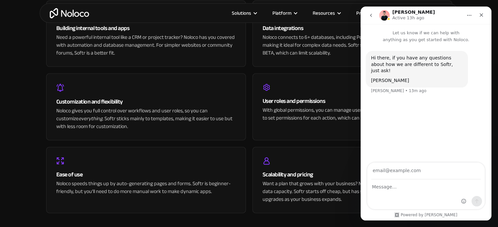 The image size is (498, 227). What do you see at coordinates (146, 28) in the screenshot?
I see `div: Building internal tools and apps` at bounding box center [146, 28].